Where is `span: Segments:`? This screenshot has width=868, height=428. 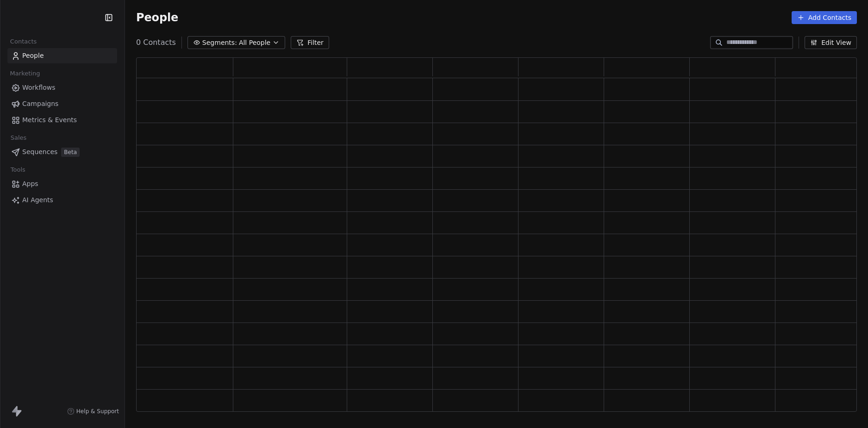 span: Segments: is located at coordinates (219, 43).